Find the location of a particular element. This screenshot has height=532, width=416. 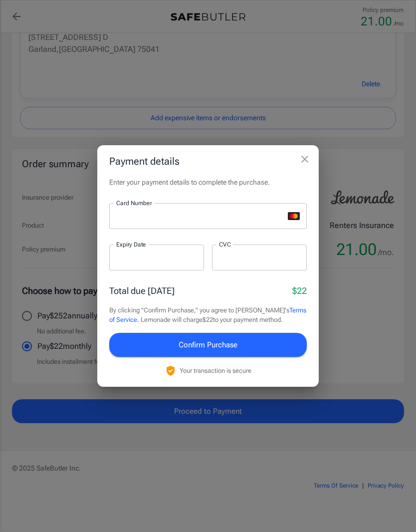

span: Confirm Purchase is located at coordinates (208, 345).